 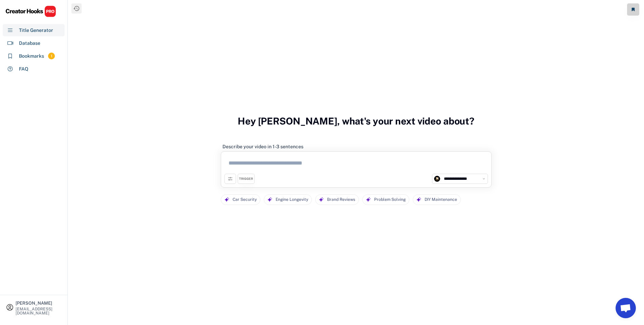 What do you see at coordinates (51, 56) in the screenshot?
I see `div: 1` at bounding box center [51, 56].